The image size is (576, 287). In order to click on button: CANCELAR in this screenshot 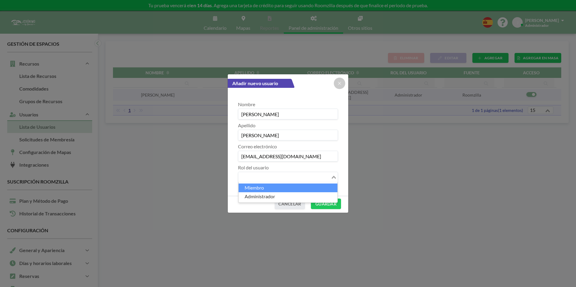, I will do `click(290, 204)`.